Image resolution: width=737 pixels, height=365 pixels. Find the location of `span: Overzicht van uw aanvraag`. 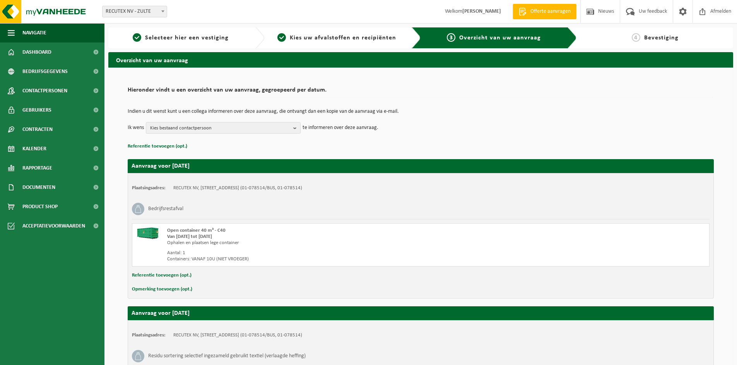

span: Overzicht van uw aanvraag is located at coordinates (500, 38).